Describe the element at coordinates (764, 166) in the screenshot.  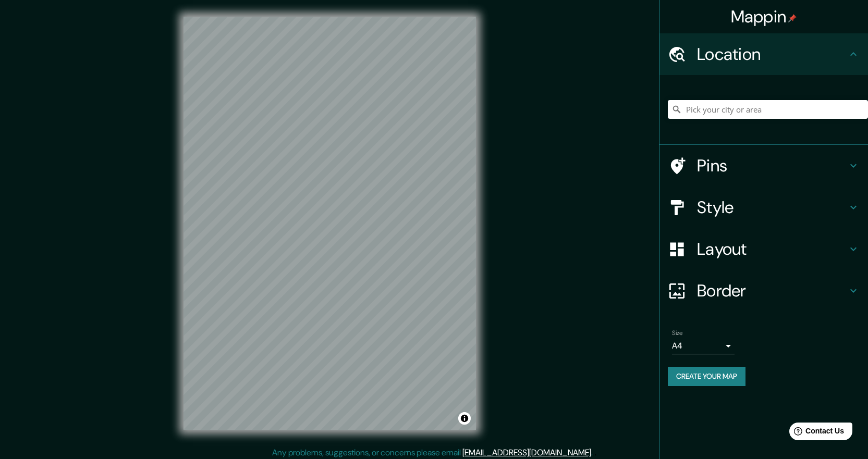
I see `div: Pins` at that location.